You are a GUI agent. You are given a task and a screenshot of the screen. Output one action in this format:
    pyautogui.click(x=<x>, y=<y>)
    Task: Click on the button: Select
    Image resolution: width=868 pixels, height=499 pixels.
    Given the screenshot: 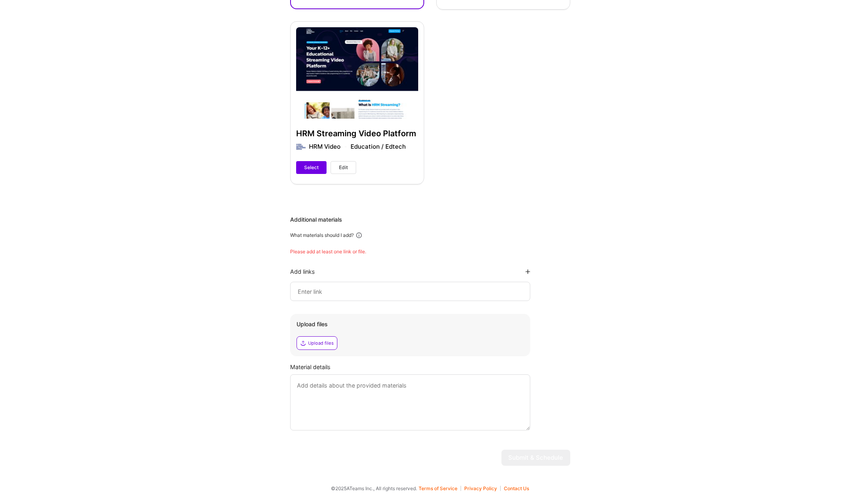 What is the action you would take?
    pyautogui.click(x=312, y=167)
    